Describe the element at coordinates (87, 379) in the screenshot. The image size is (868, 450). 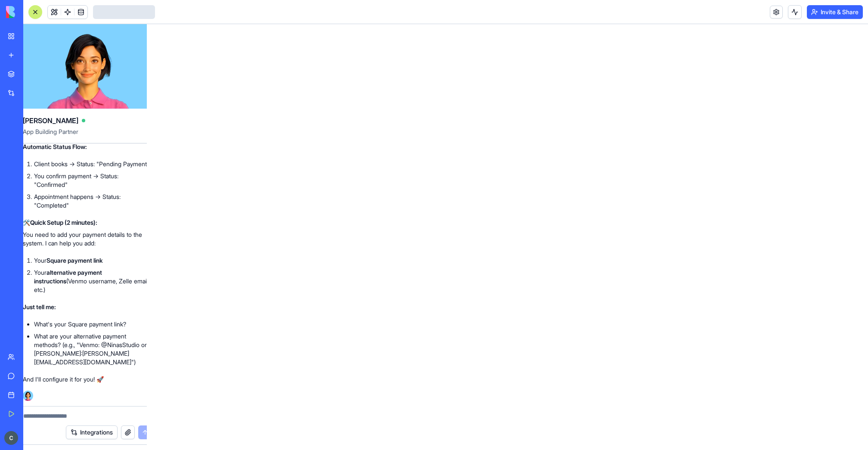
I see `p: And I'll configure it for you! 🚀` at that location.